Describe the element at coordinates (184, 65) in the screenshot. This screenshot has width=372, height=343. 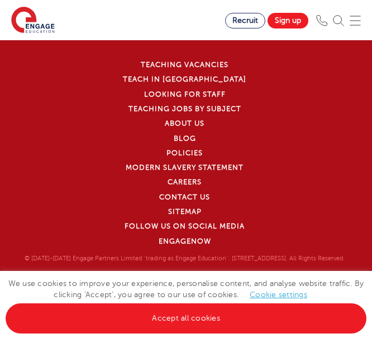
I see `a: Teaching Vacancies` at that location.